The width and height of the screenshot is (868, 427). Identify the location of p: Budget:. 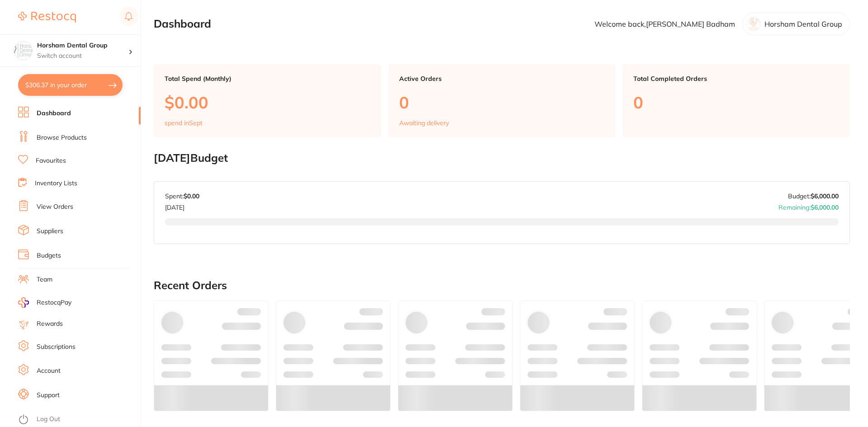
(813, 196).